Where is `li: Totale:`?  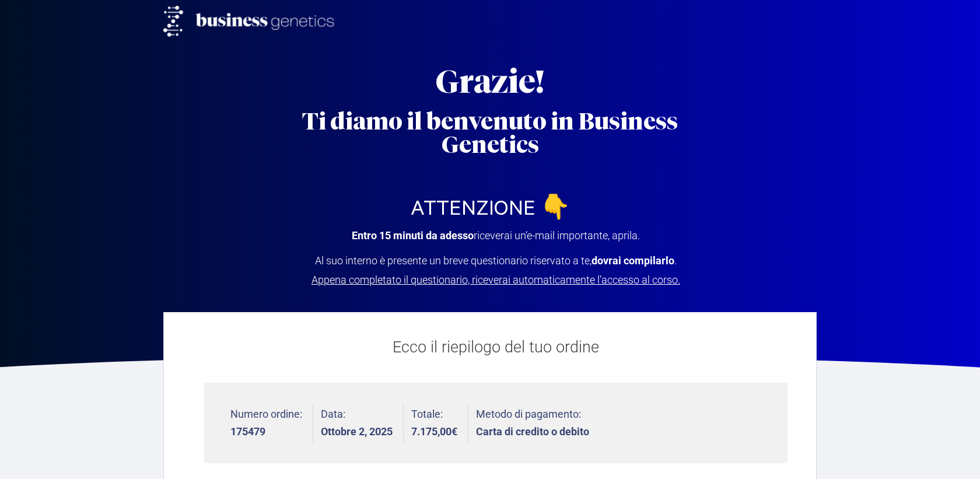 li: Totale: is located at coordinates (439, 423).